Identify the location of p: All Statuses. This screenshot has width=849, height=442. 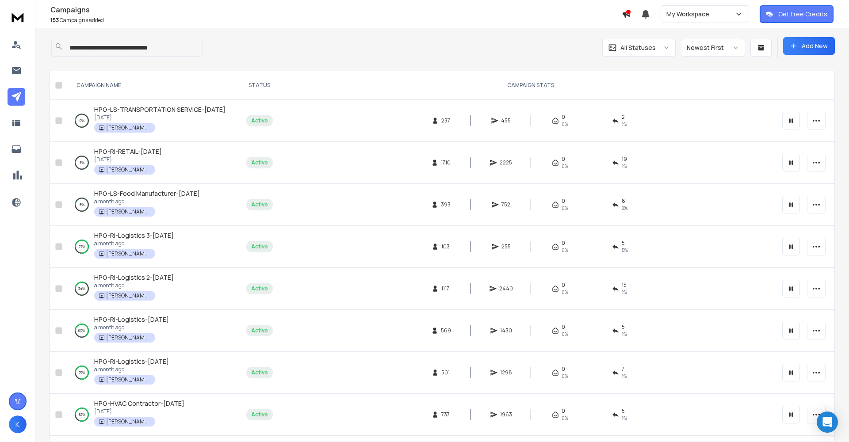
(638, 48).